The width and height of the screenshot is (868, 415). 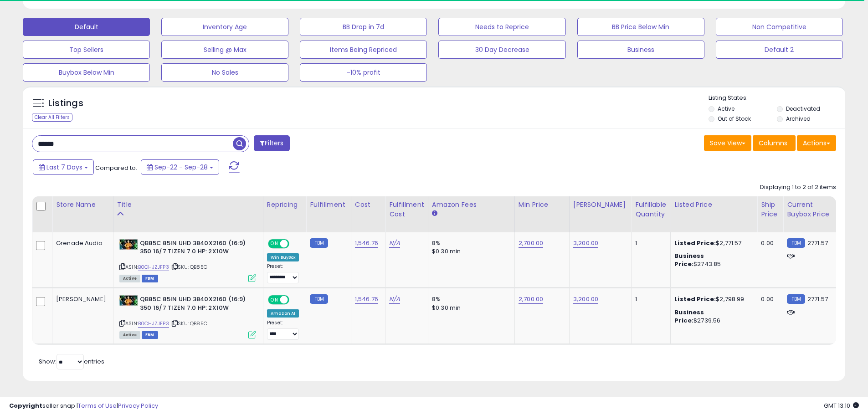 I want to click on button: Non Competitive, so click(x=779, y=27).